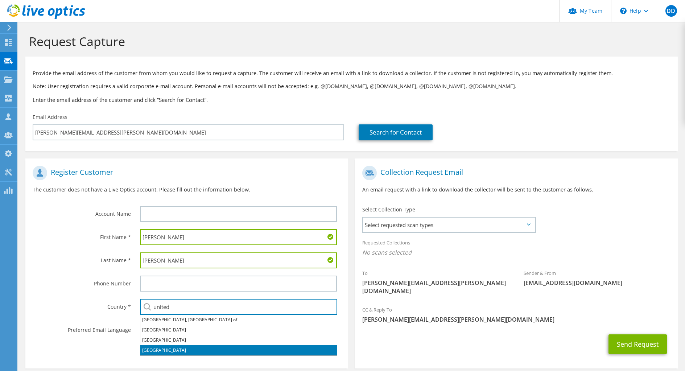 Image resolution: width=685 pixels, height=371 pixels. What do you see at coordinates (82, 305) in the screenshot?
I see `label: Country *` at bounding box center [82, 305].